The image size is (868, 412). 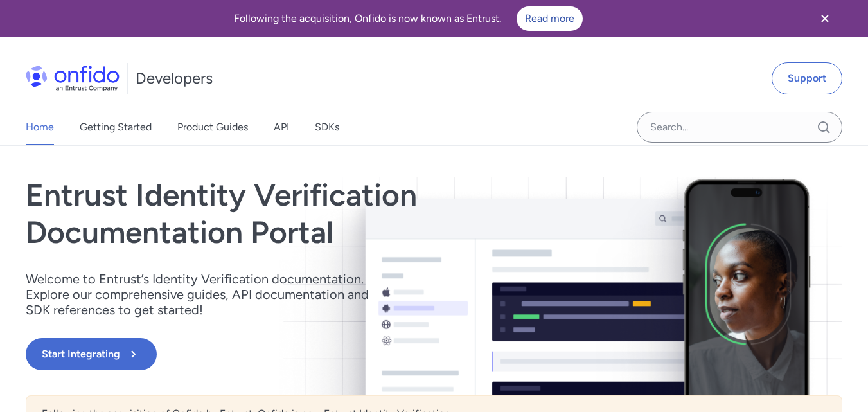 I want to click on svg: Close banner, so click(x=825, y=18).